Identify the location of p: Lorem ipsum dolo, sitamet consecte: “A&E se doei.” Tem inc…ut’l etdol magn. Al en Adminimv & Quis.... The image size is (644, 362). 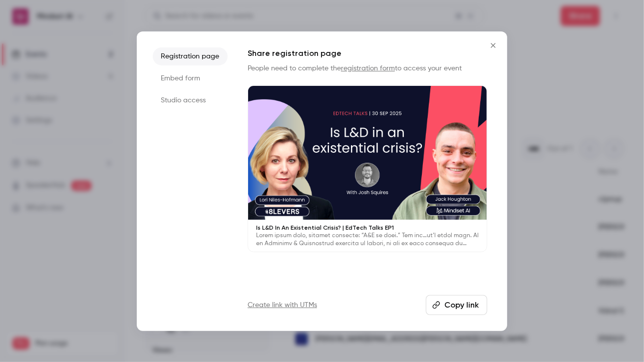
(367, 240).